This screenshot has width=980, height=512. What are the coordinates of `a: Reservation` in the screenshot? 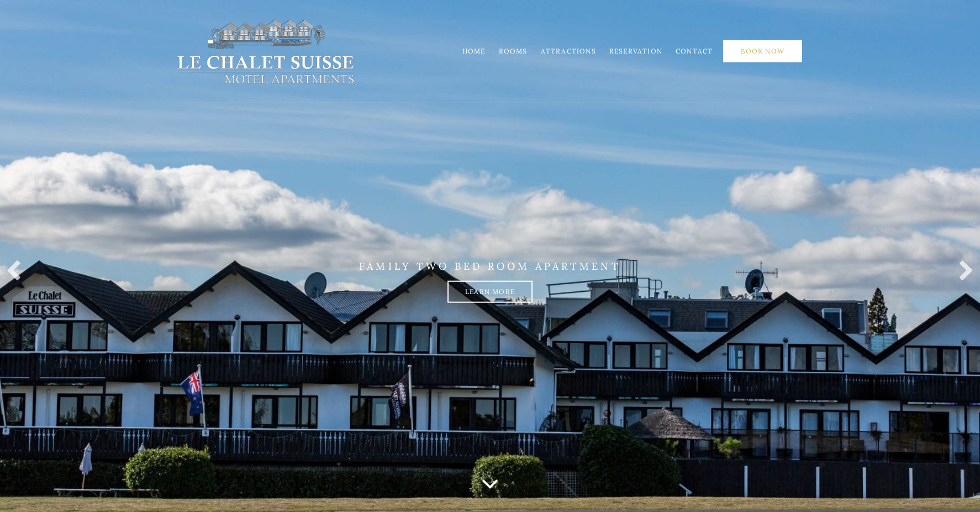 It's located at (635, 51).